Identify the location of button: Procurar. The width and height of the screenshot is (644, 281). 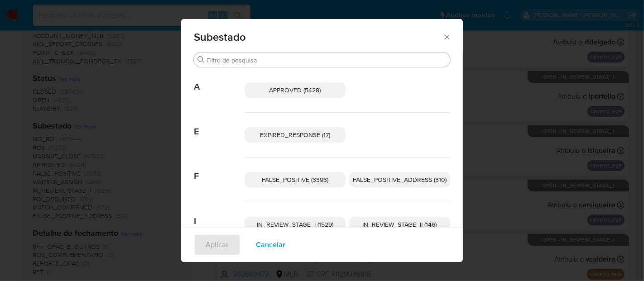
(201, 60).